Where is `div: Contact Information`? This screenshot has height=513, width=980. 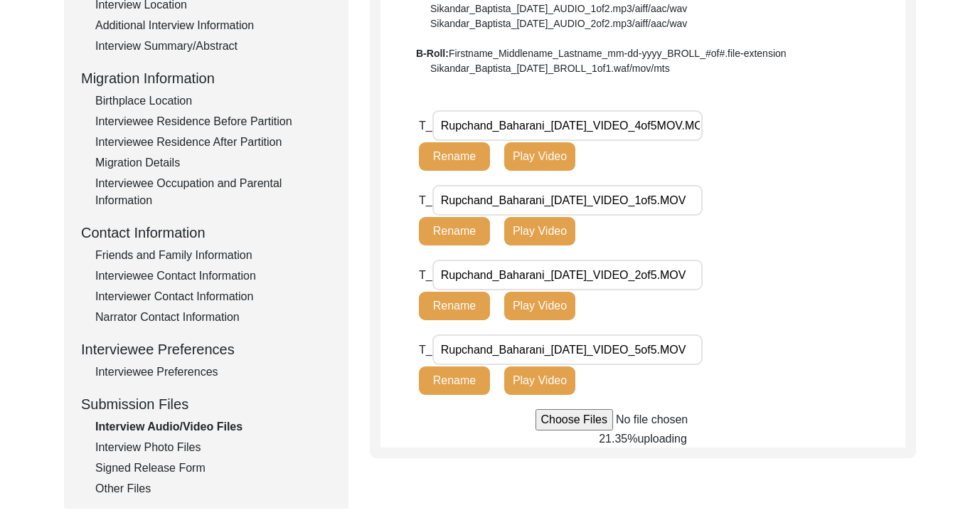
div: Contact Information is located at coordinates (207, 233).